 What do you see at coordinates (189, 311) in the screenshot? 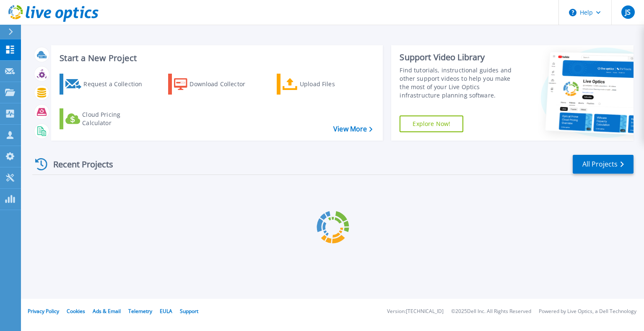
I see `a: Support` at bounding box center [189, 311].